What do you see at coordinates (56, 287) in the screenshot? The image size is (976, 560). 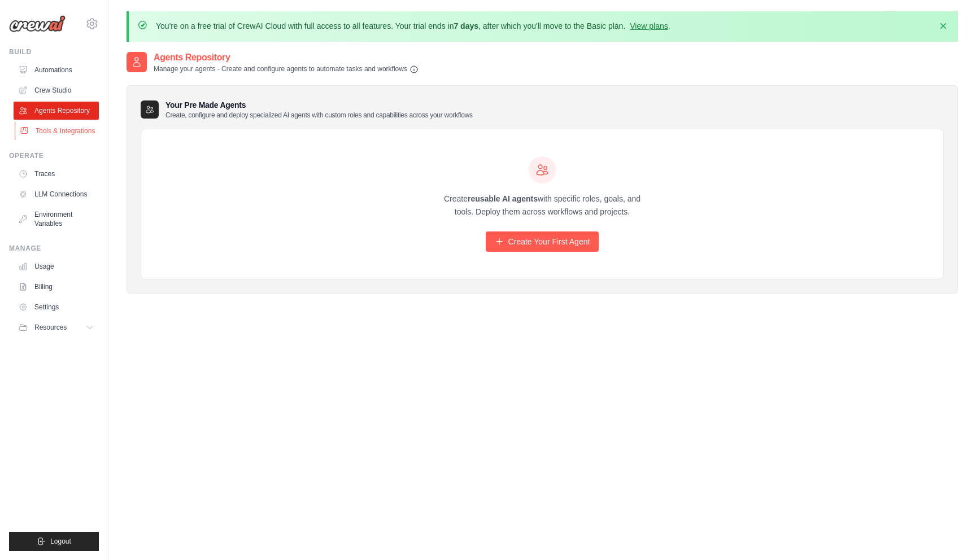 I see `a: Billing` at bounding box center [56, 287].